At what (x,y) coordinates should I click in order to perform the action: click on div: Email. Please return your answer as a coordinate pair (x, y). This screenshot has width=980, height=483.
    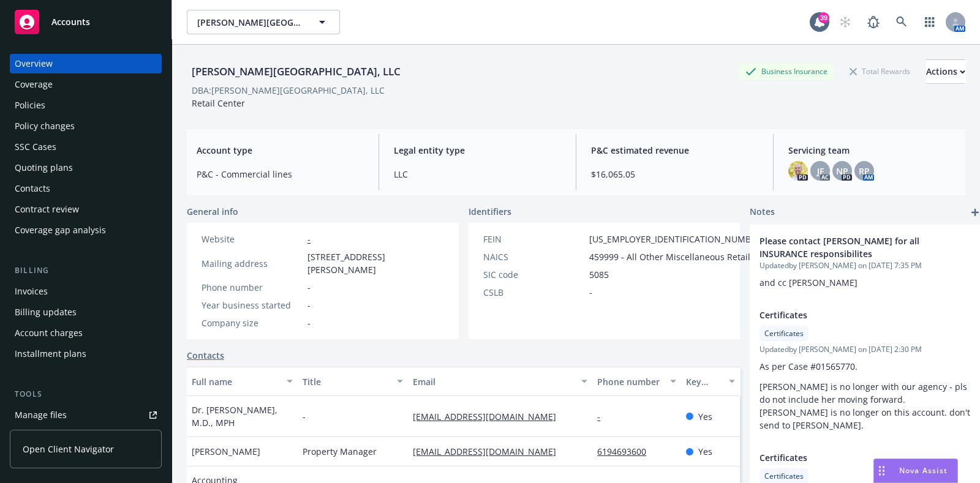
    Looking at the image, I should click on (493, 381).